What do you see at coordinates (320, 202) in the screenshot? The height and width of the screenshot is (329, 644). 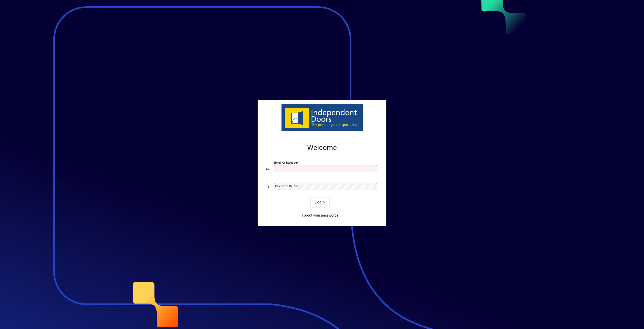 I see `span: Login` at bounding box center [320, 202].